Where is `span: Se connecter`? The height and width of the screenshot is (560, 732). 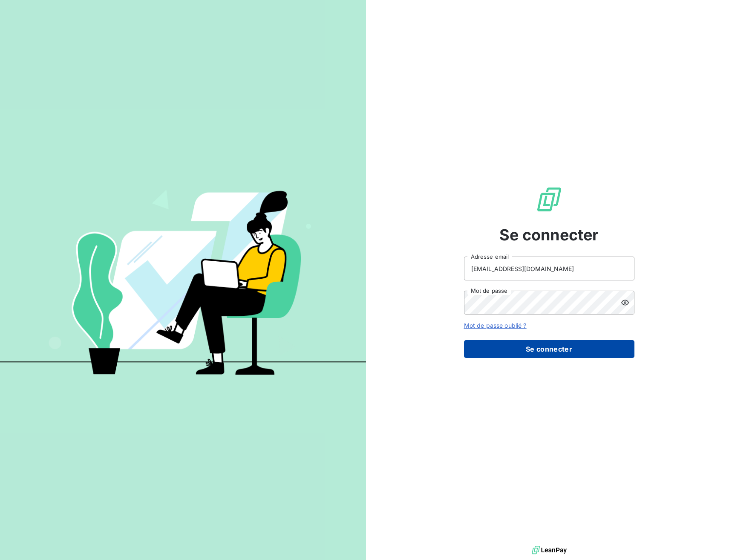
span: Se connecter is located at coordinates (550, 235).